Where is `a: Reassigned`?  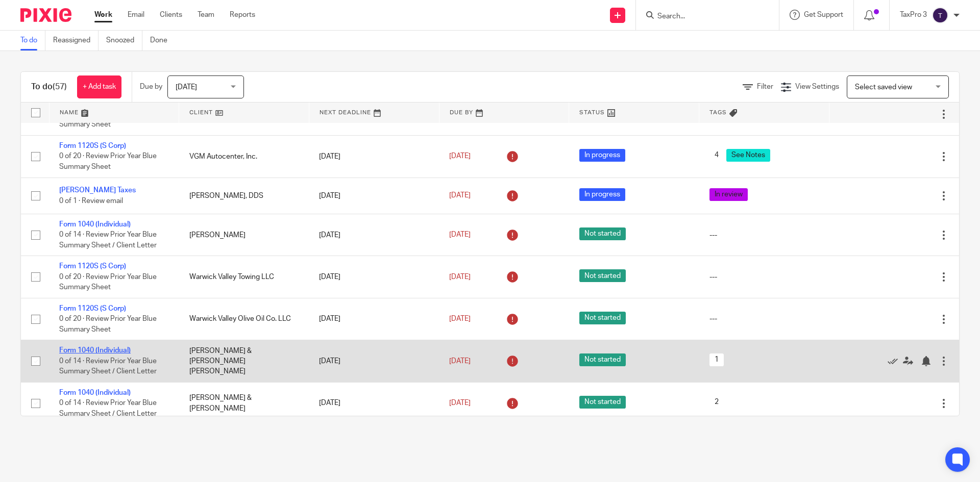
a: Reassigned is located at coordinates (76, 40).